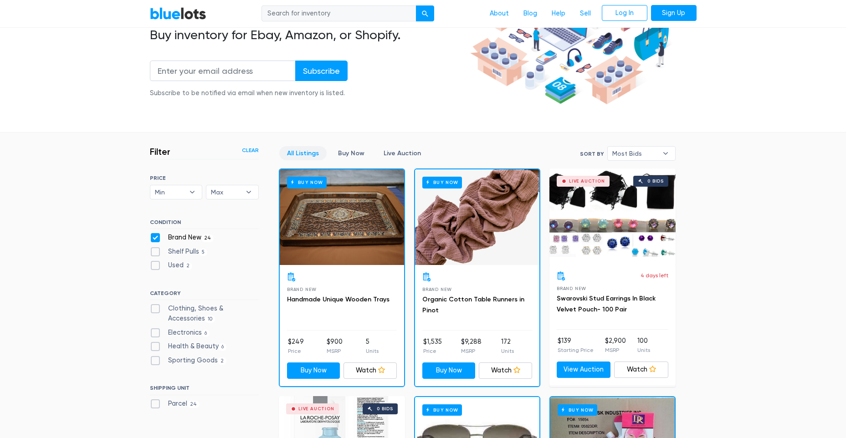  I want to click on span: 5, so click(203, 252).